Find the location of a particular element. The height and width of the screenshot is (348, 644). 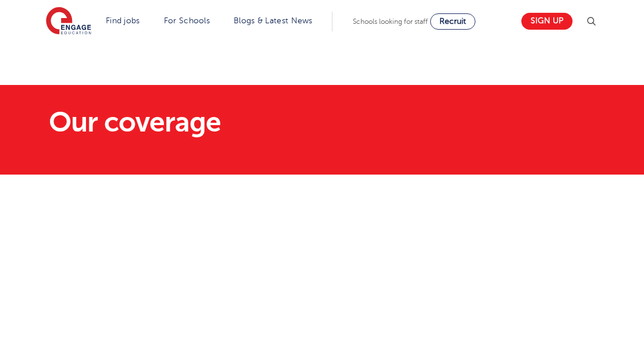

a: Find jobs is located at coordinates (123, 20).